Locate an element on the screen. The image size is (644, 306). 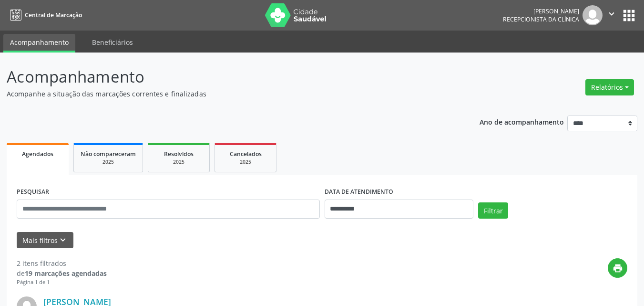
i: print is located at coordinates (618, 268).